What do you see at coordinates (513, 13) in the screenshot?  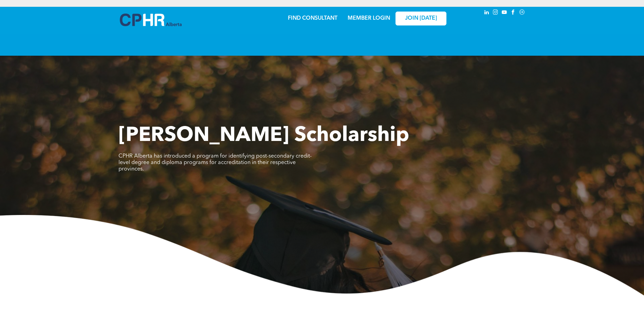 I see `a: facebook` at bounding box center [513, 13].